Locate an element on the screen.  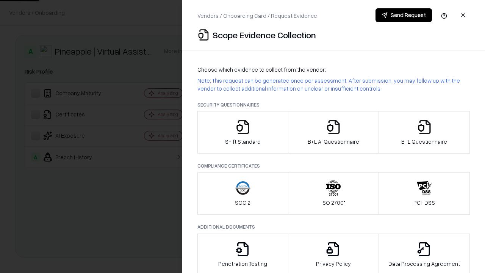
p: Security Questionnaires is located at coordinates (333, 105).